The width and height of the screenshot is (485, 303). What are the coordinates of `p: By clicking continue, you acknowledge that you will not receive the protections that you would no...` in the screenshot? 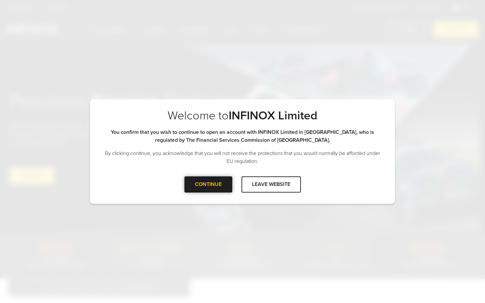 It's located at (242, 157).